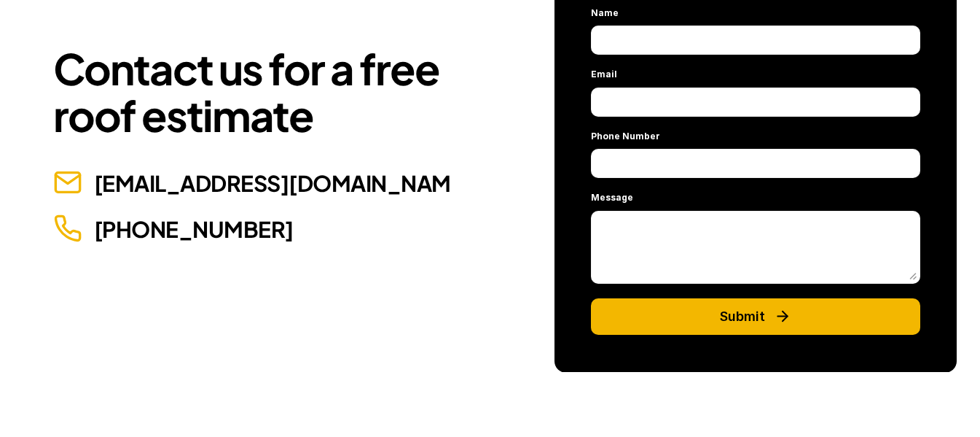 Image resolution: width=980 pixels, height=437 pixels. I want to click on p: Submit, so click(742, 316).